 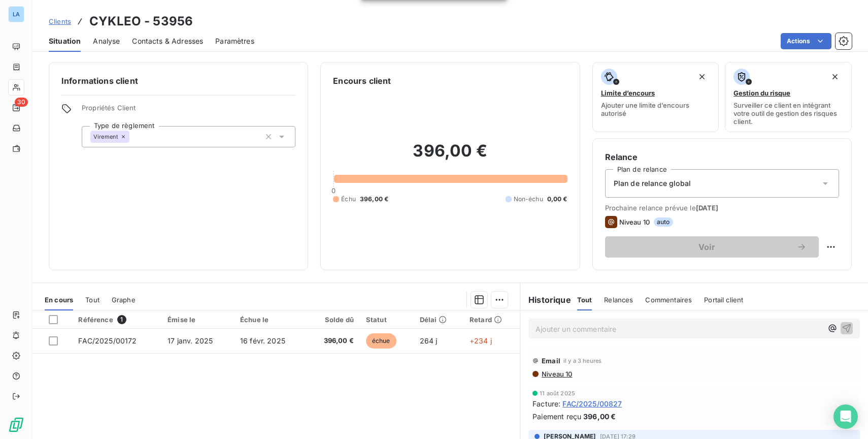 I want to click on span: Échu, so click(x=348, y=199).